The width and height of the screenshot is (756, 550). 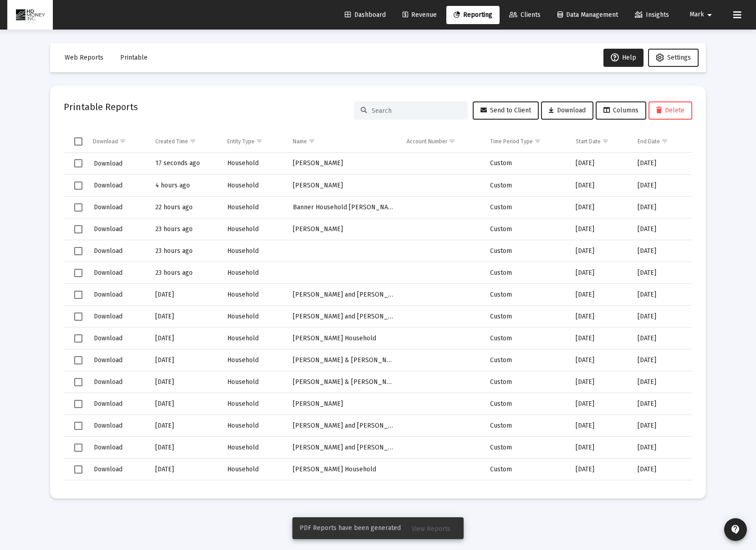 I want to click on a: Data Management, so click(x=587, y=15).